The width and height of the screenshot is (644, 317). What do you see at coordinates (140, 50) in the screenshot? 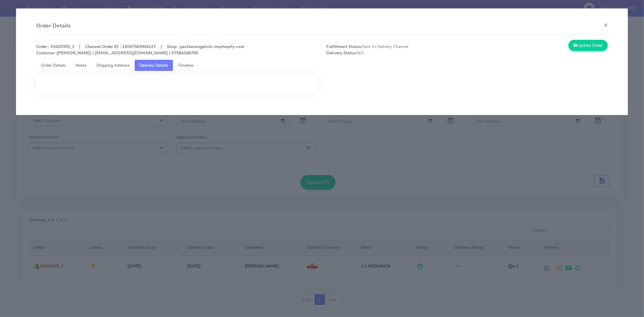
I see `strong: Order : #1620305_1 | Channel Order ID : 12047583904127 | Shop : pastaevangelists-myshopify-com [P...` at bounding box center [140, 50].